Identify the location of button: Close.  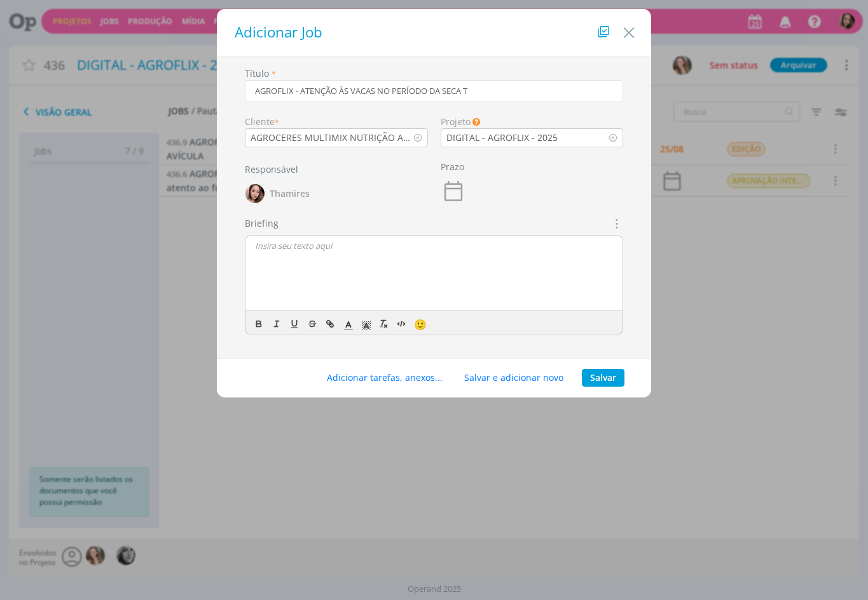
(629, 30).